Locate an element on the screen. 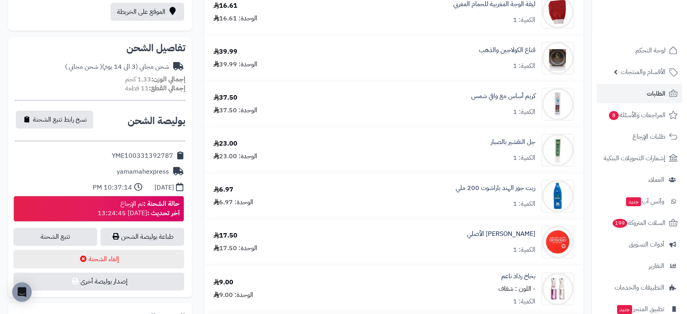 The height and width of the screenshot is (314, 687). span: لوحة التحكم is located at coordinates (651, 50).